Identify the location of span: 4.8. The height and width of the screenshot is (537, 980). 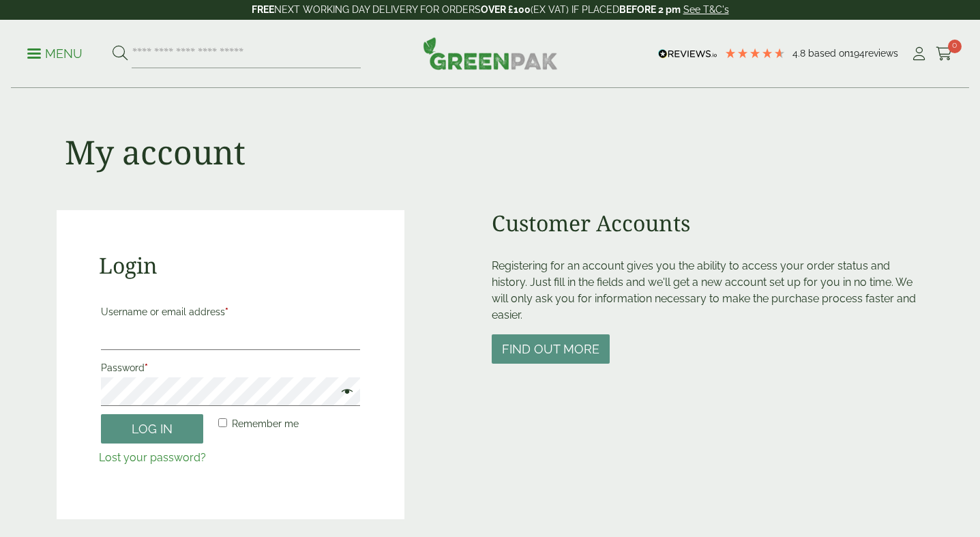
(799, 54).